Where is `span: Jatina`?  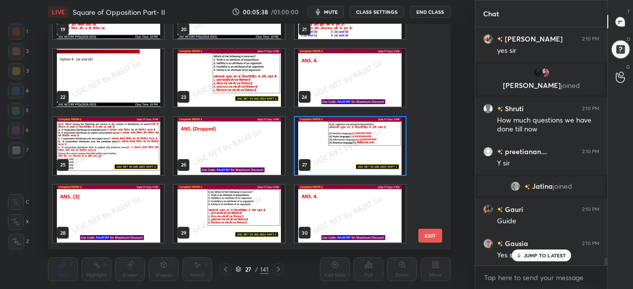 span: Jatina is located at coordinates (543, 186).